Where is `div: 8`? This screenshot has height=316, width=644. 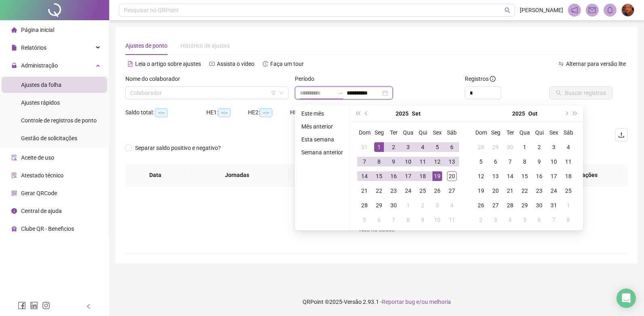
div: 8 is located at coordinates (525, 162).